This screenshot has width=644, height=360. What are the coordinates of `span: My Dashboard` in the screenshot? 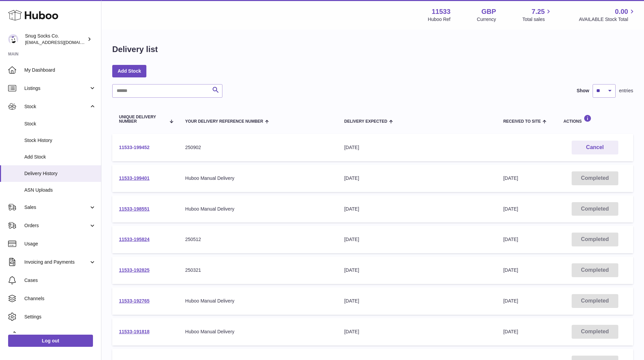 It's located at (60, 70).